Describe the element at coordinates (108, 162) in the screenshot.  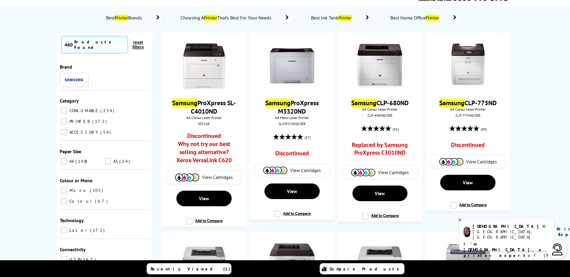
I see `input: A3 24` at that location.